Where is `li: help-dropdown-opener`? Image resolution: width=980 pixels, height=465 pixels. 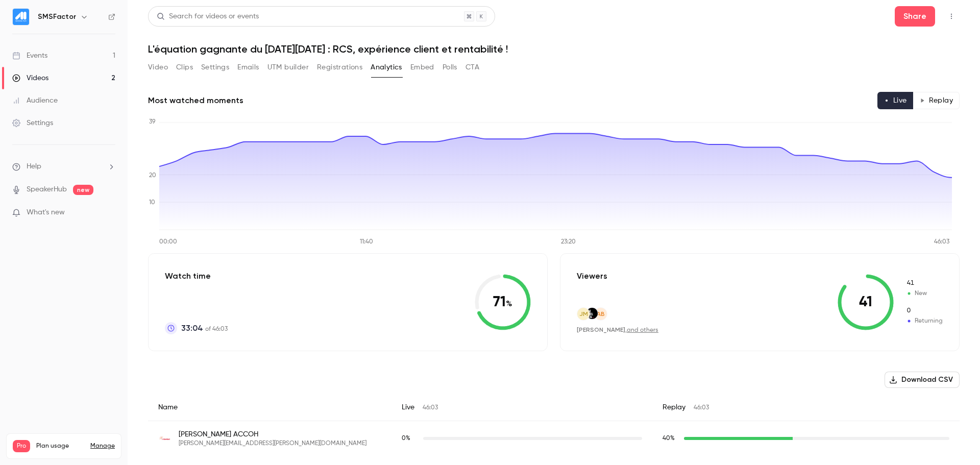
li: help-dropdown-opener is located at coordinates (64, 166).